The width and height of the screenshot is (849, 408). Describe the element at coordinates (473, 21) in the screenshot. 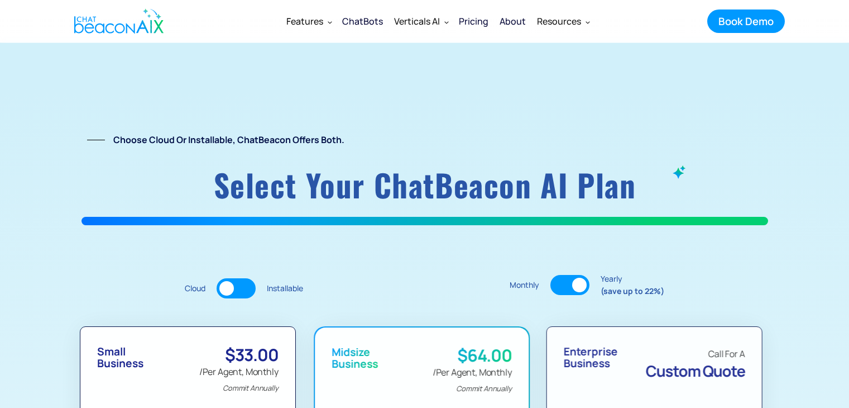

I see `a: Pricing` at that location.